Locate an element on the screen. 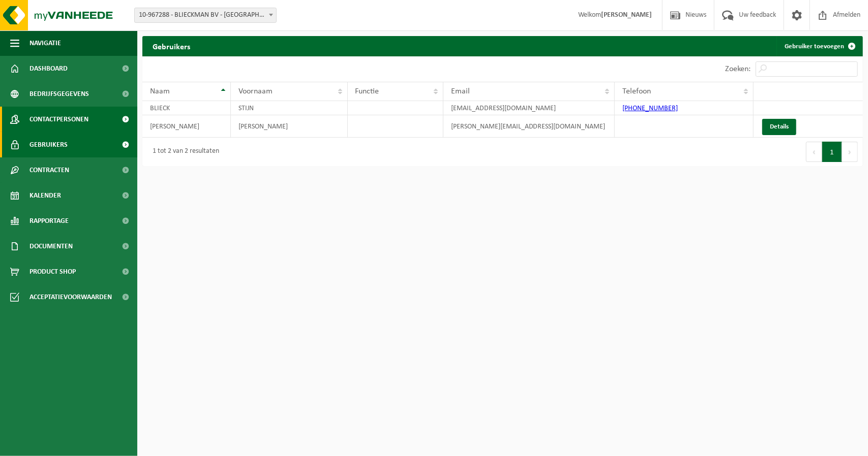 The width and height of the screenshot is (868, 456). span: Contactpersonen is located at coordinates (59, 120).